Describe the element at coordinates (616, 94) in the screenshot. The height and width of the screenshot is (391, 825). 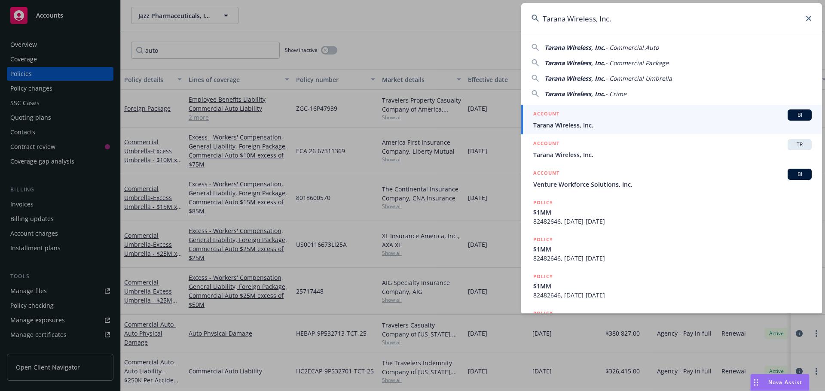
I see `span: - Crime` at that location.